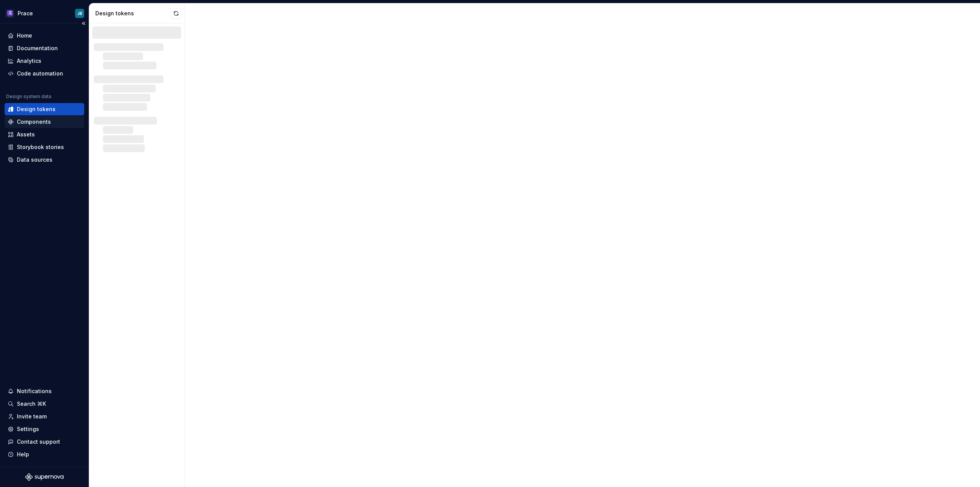 The height and width of the screenshot is (487, 980). I want to click on a: Assets, so click(44, 134).